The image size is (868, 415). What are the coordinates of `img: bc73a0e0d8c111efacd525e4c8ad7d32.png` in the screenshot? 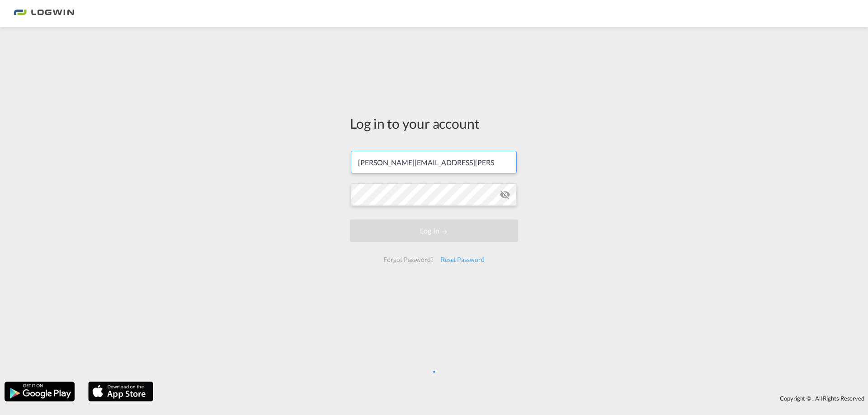 It's located at (44, 14).